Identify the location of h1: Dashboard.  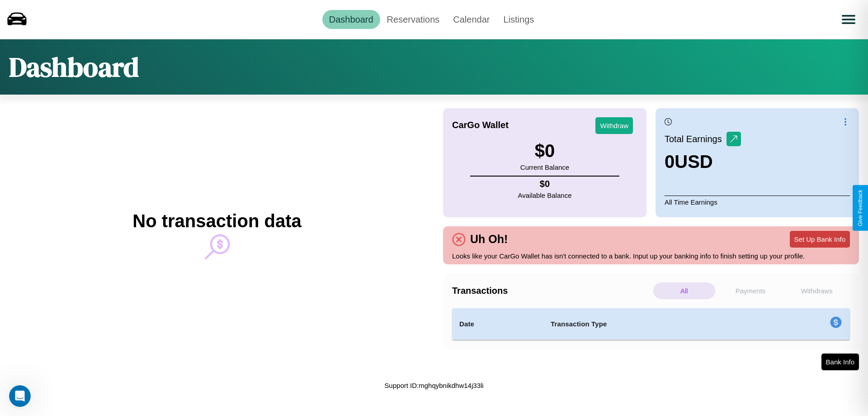
(74, 67).